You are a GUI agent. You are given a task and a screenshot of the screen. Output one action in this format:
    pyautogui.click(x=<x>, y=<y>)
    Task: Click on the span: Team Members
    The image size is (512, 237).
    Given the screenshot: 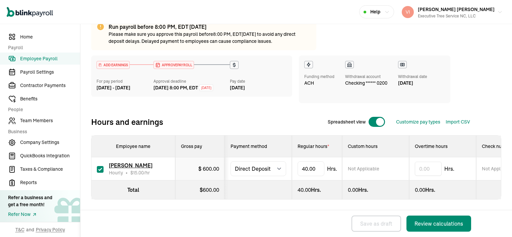 What is the action you would take?
    pyautogui.click(x=50, y=121)
    